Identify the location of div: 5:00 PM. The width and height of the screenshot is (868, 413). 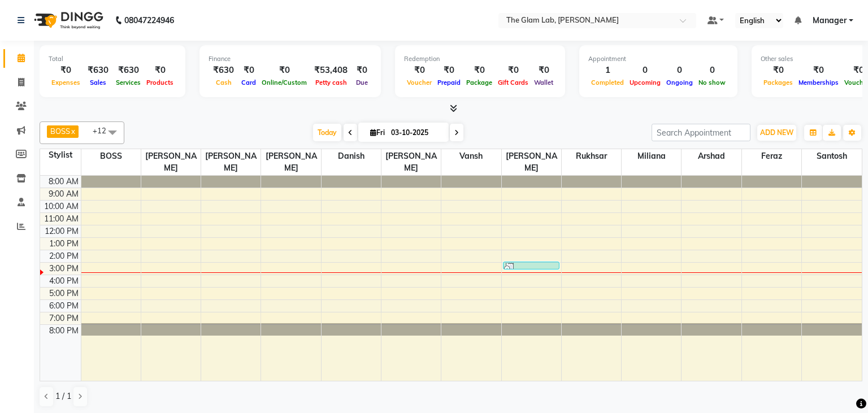
(64, 293).